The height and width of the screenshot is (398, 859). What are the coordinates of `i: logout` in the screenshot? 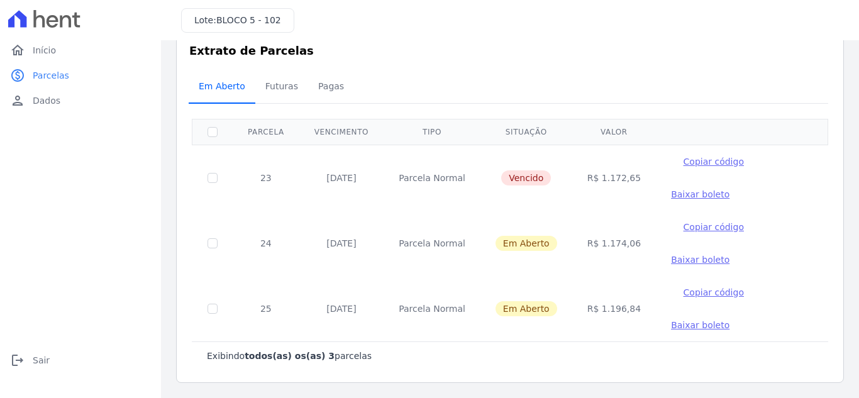 It's located at (18, 360).